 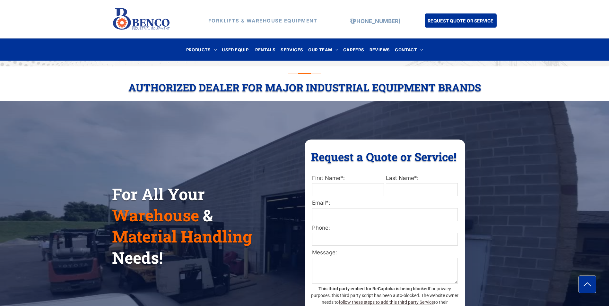 What do you see at coordinates (265, 49) in the screenshot?
I see `a: RENTALS` at bounding box center [265, 49].